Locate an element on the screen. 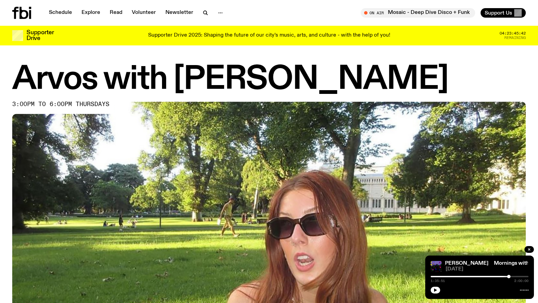  span: Support Us is located at coordinates (498, 13).